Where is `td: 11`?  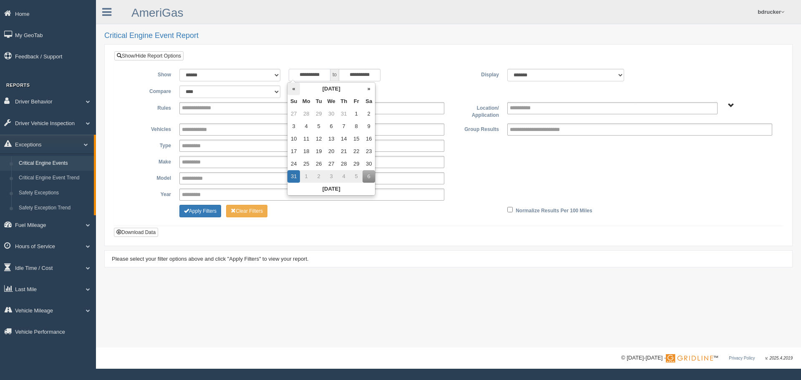
td: 11 is located at coordinates (306, 139).